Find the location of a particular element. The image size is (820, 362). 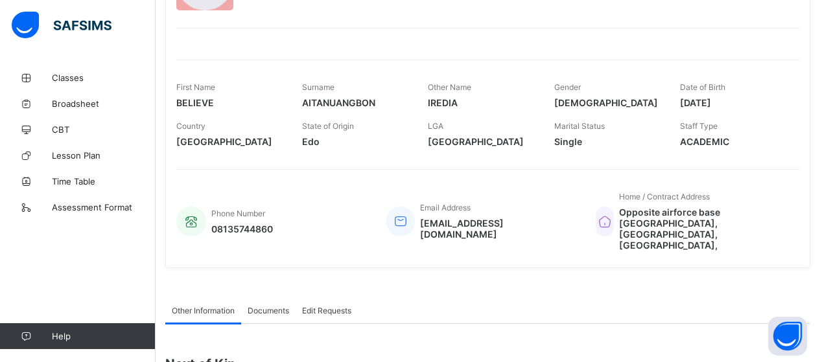

span: Broadsheet is located at coordinates (104, 104).